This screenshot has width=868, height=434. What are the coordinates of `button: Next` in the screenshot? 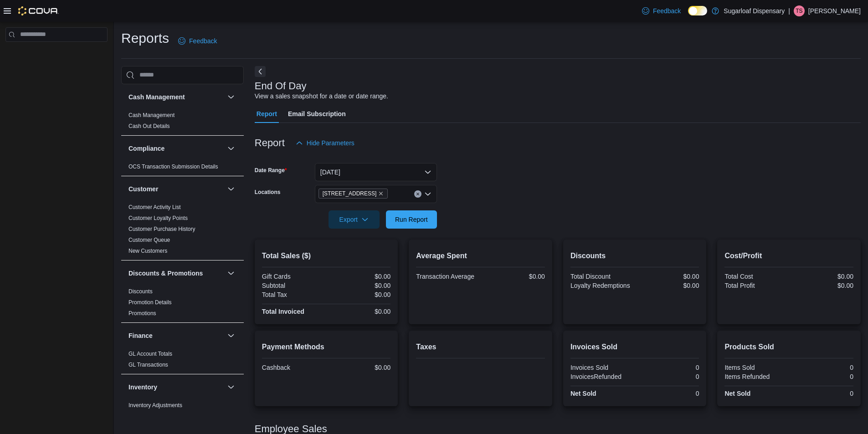 It's located at (260, 72).